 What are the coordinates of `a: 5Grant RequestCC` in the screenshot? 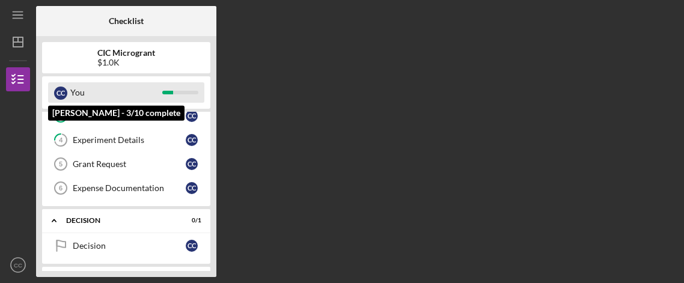 It's located at (126, 164).